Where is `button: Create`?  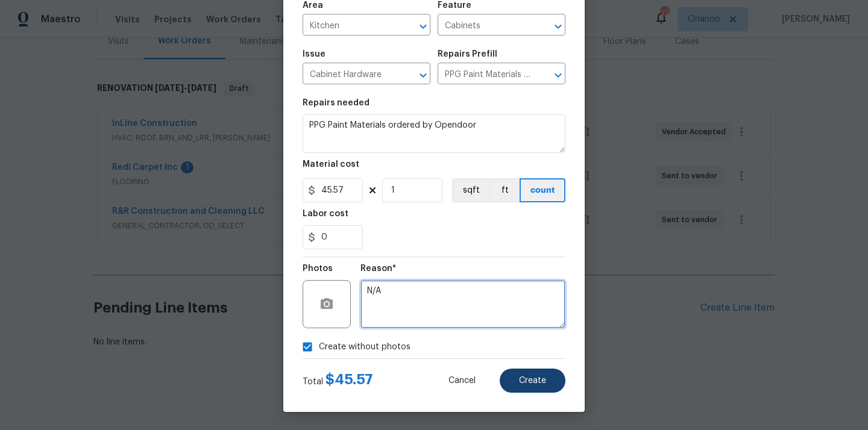 button: Create is located at coordinates (532, 381).